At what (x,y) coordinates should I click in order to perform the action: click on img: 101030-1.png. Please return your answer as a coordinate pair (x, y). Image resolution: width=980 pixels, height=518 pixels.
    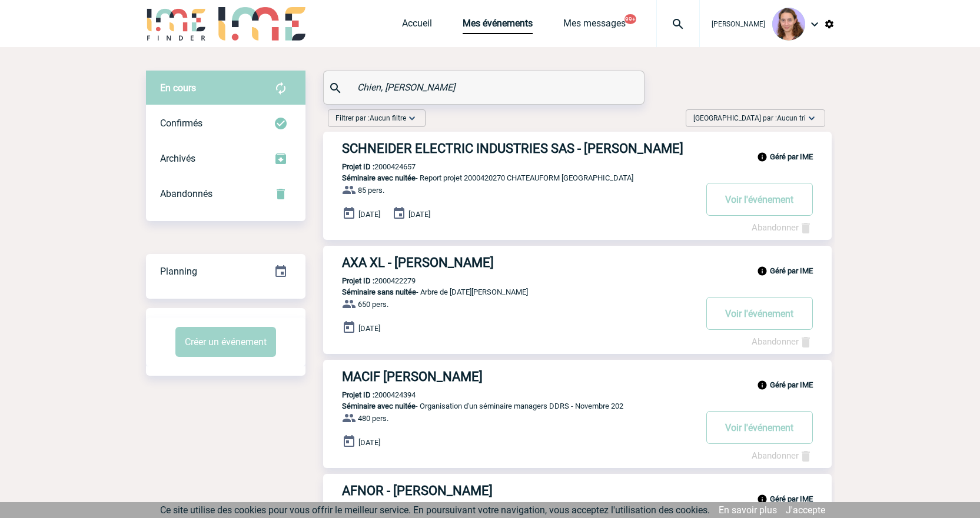
    Looking at the image, I should click on (789, 24).